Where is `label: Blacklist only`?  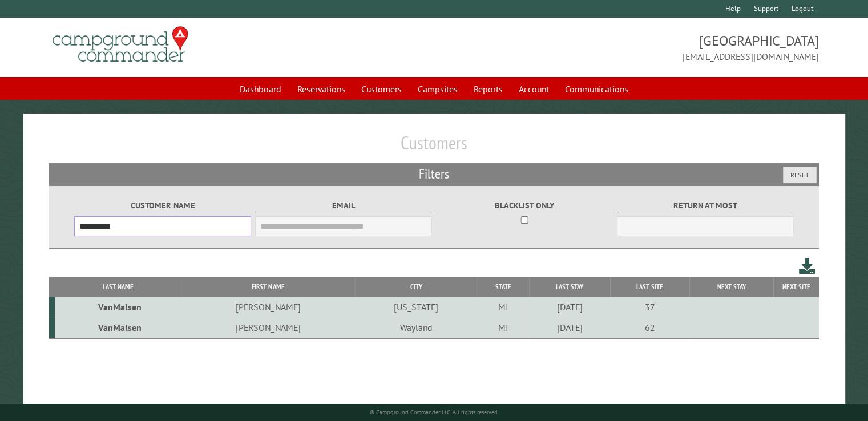 label: Blacklist only is located at coordinates (524, 205).